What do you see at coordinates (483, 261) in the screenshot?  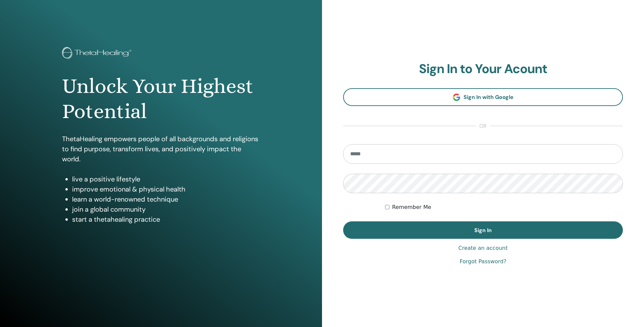 I see `a: Forgot Password?` at bounding box center [483, 261].